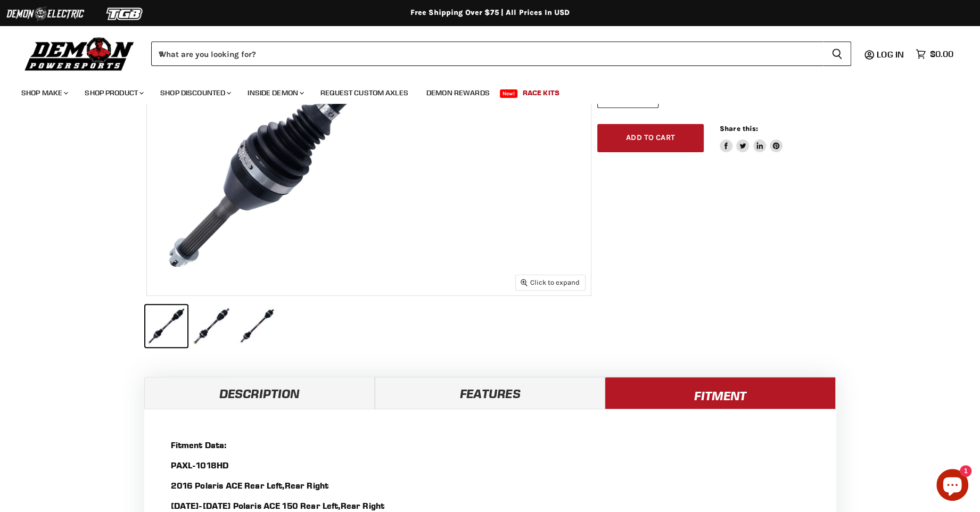 This screenshot has height=512, width=980. I want to click on aside: Share this:, so click(751, 138).